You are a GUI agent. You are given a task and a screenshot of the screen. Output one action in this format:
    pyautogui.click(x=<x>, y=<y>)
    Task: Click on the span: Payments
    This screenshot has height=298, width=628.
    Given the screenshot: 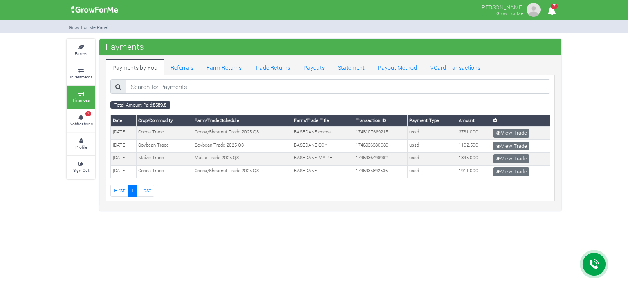 What is the action you would take?
    pyautogui.click(x=125, y=47)
    